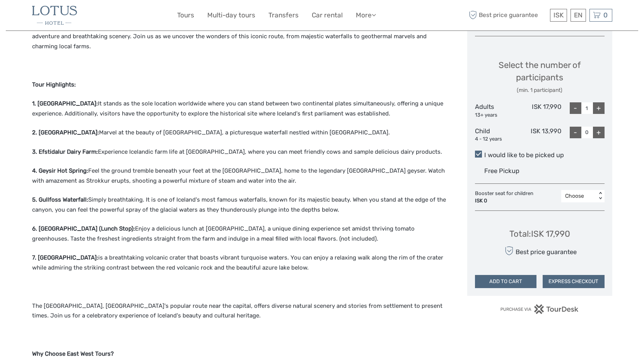  What do you see at coordinates (539, 309) in the screenshot?
I see `img: PurchaseViaTourDesk.png` at bounding box center [539, 309].